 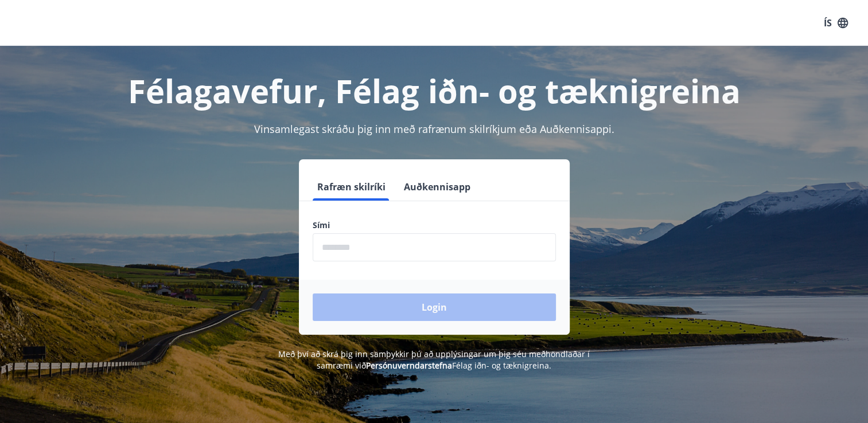 What do you see at coordinates (836, 23) in the screenshot?
I see `button: ÍS` at bounding box center [836, 23].